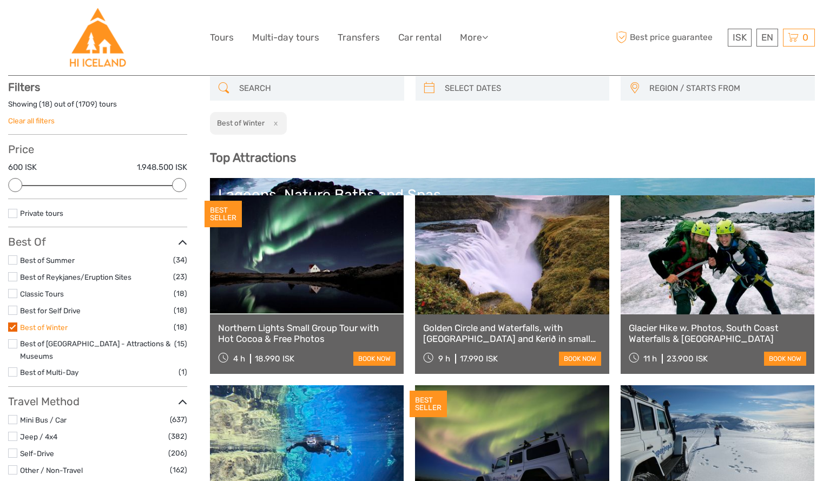  I want to click on label: 600 ISK, so click(22, 167).